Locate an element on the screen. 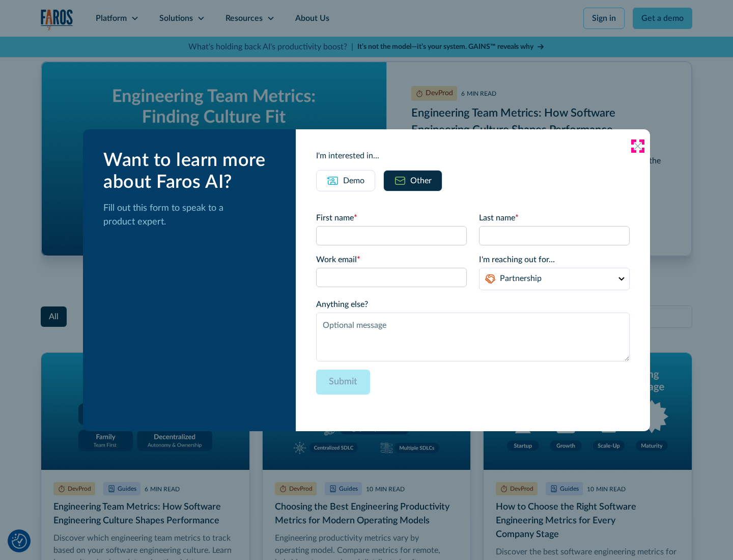  label: I'm reaching out for... is located at coordinates (554, 260).